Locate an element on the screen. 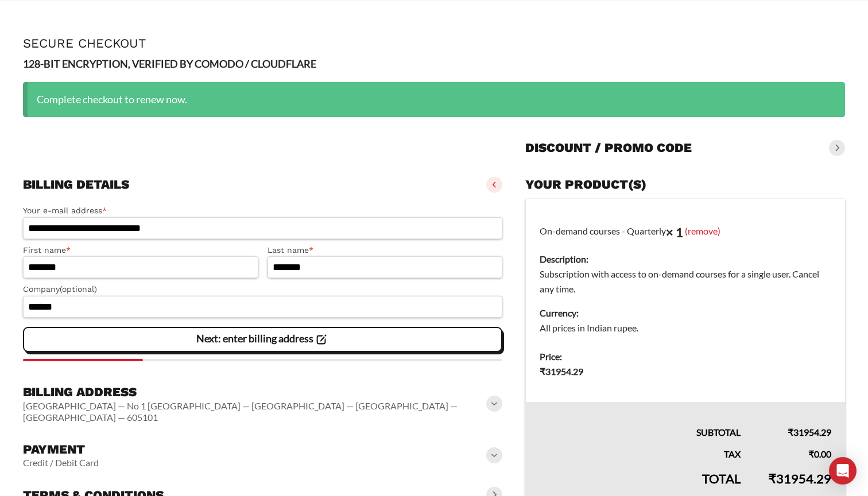 The width and height of the screenshot is (868, 496). label: Your e-mail address is located at coordinates (262, 210).